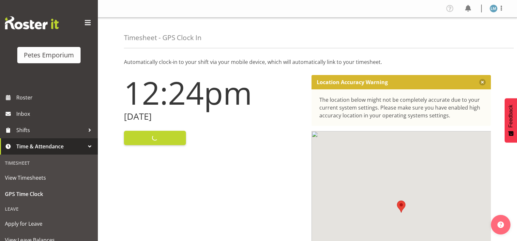 This screenshot has height=241, width=517. What do you see at coordinates (49, 224) in the screenshot?
I see `span: Apply for Leave` at bounding box center [49, 224].